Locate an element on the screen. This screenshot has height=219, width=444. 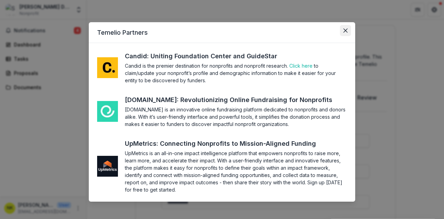
section: Candid is the premier destination for nonprofits and nonprofit research. to claim/update your non... is located at coordinates (236, 73).